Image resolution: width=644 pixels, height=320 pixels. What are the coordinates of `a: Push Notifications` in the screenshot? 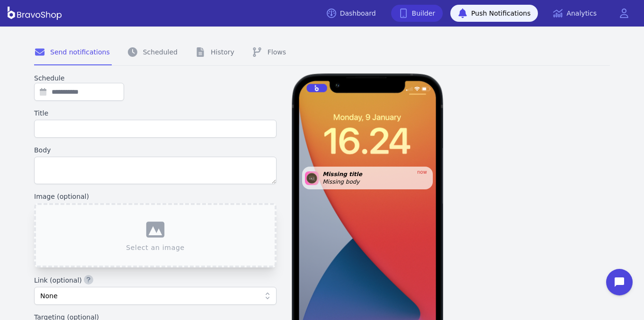 It's located at (494, 13).